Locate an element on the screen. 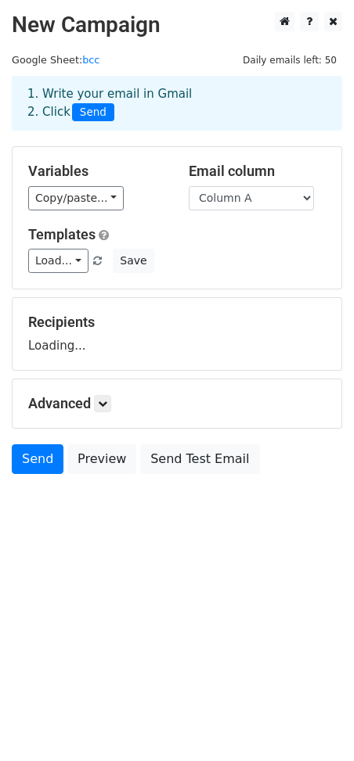 The width and height of the screenshot is (354, 761). a: Daily emails left: 50 is located at coordinates (289, 59).